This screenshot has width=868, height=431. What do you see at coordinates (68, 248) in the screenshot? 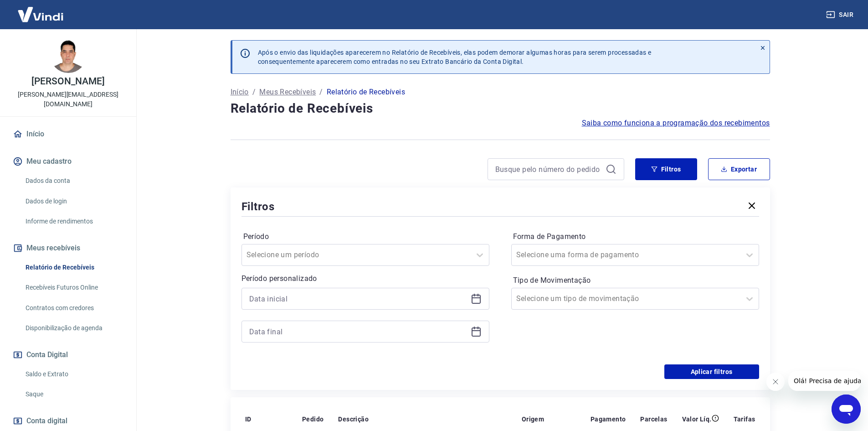
I see `button: Meus recebíveis` at bounding box center [68, 248].